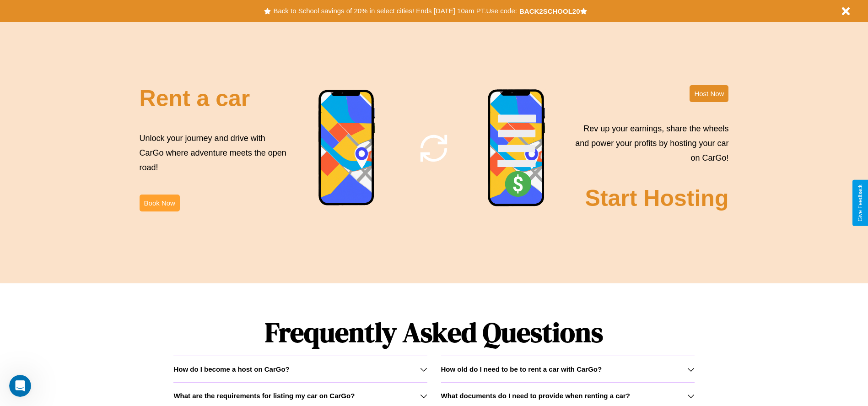 The height and width of the screenshot is (406, 868). I want to click on p: Unlock your journey and drive with CarGo where adventure meets the open road!, so click(215, 153).